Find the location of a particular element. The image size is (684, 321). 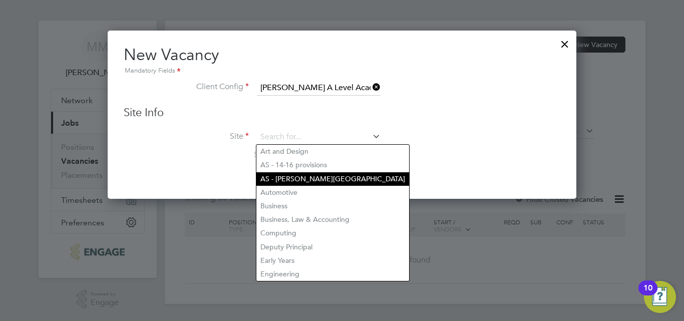

span: Search by site name, address or group is located at coordinates (316, 154).